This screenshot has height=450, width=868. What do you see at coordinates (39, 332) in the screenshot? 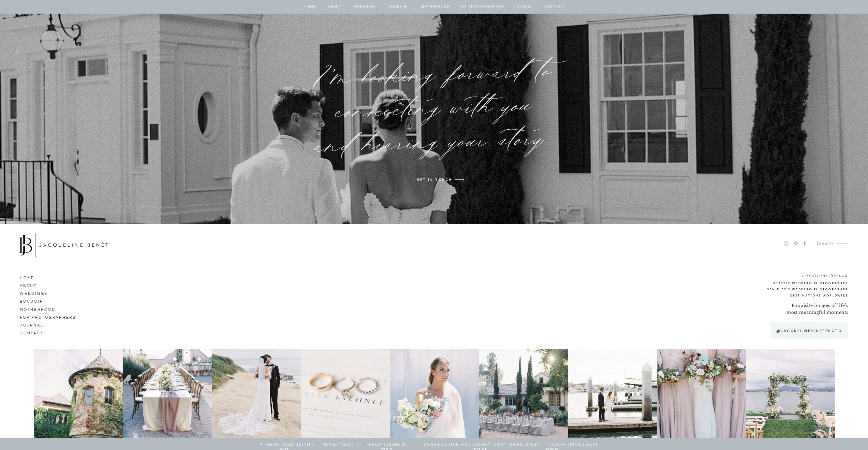
I see `a: CONTACT` at bounding box center [39, 332].